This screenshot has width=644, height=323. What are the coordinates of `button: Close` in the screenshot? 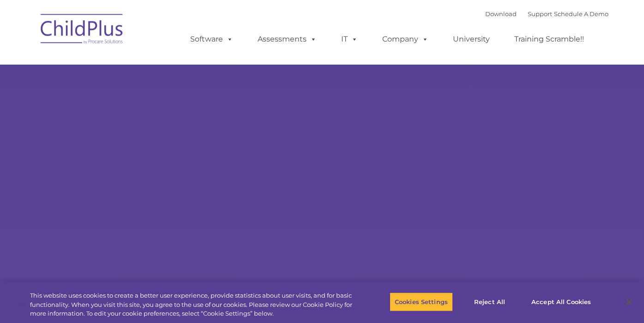 It's located at (629, 302).